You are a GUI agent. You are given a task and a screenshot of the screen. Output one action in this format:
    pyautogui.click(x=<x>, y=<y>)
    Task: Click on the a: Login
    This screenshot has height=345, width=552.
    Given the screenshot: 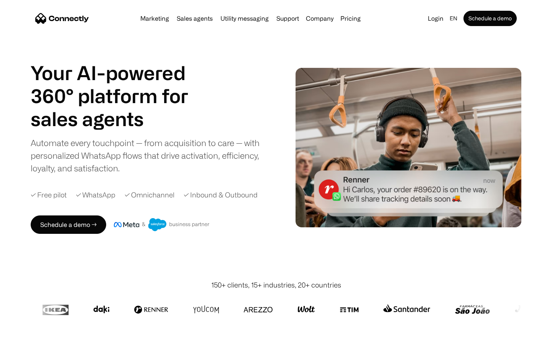 What is the action you would take?
    pyautogui.click(x=436, y=18)
    